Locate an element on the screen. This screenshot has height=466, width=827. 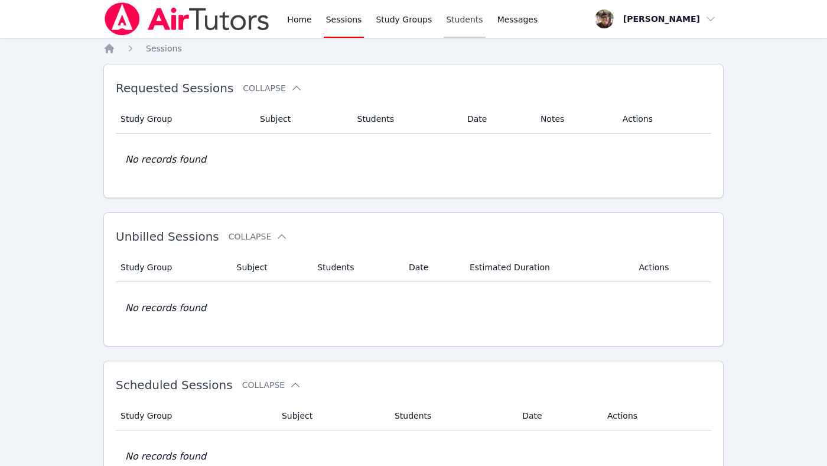
th: Notes is located at coordinates (574, 119).